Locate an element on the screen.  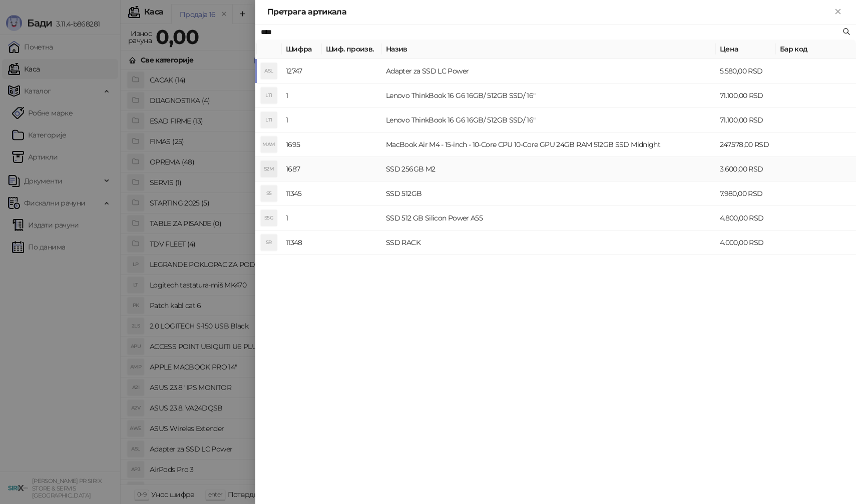
th: Бар код is located at coordinates (816, 49).